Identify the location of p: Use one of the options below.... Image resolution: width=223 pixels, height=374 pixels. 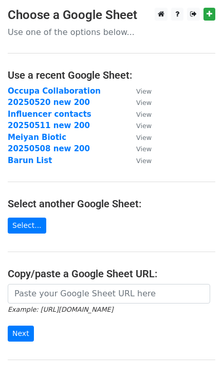
(112, 32).